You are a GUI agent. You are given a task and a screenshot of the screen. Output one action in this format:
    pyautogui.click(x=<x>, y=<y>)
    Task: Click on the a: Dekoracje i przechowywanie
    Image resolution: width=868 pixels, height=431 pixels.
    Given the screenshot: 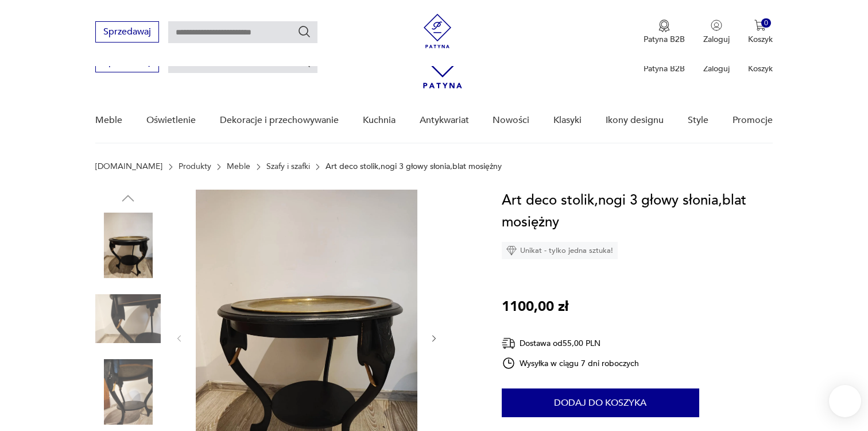 What is the action you would take?
    pyautogui.click(x=279, y=120)
    